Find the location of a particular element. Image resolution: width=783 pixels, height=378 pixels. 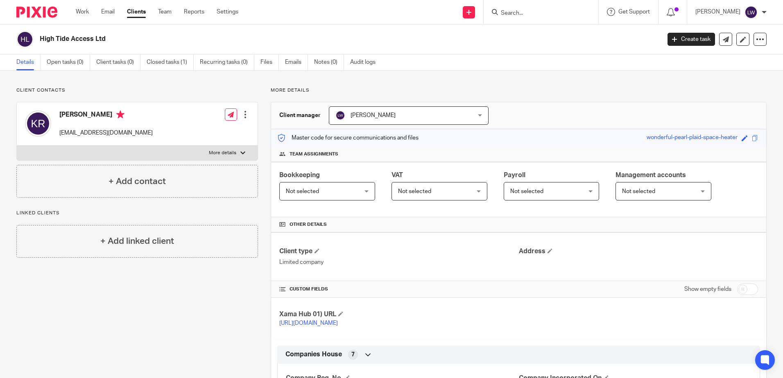

h2: High Tide Access Ltd is located at coordinates (286, 39).